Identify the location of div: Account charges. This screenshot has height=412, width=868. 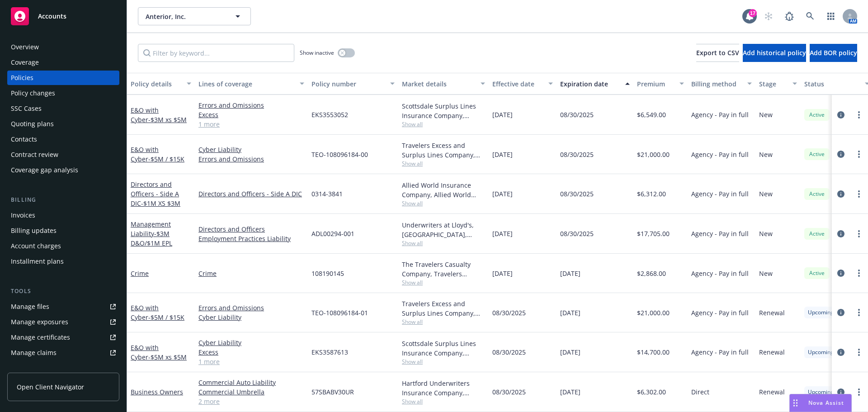
(36, 246).